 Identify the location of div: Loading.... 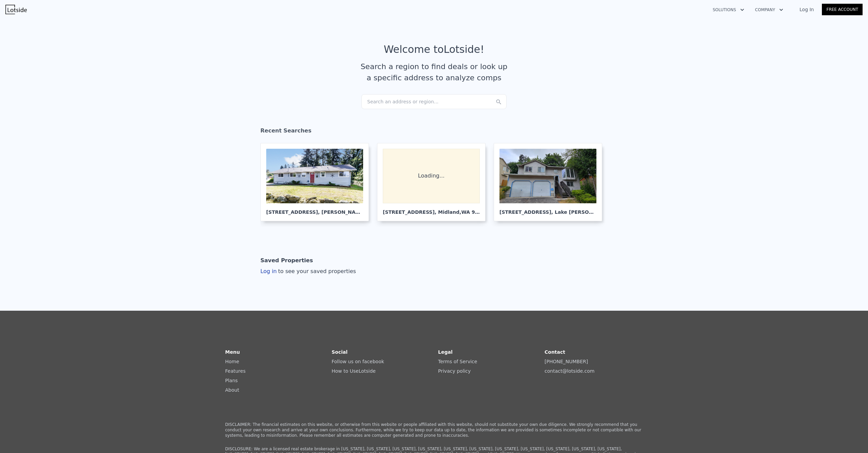
(431, 176).